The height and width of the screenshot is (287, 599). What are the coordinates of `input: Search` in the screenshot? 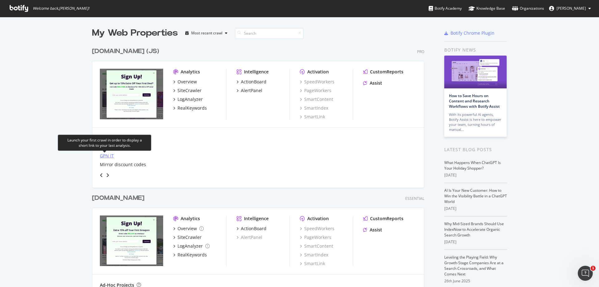 It's located at (269, 33).